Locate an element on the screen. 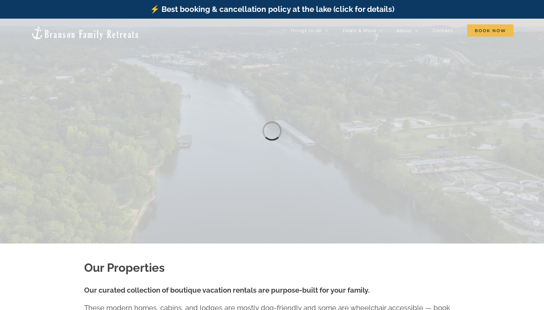  span: Book Now is located at coordinates (490, 30).